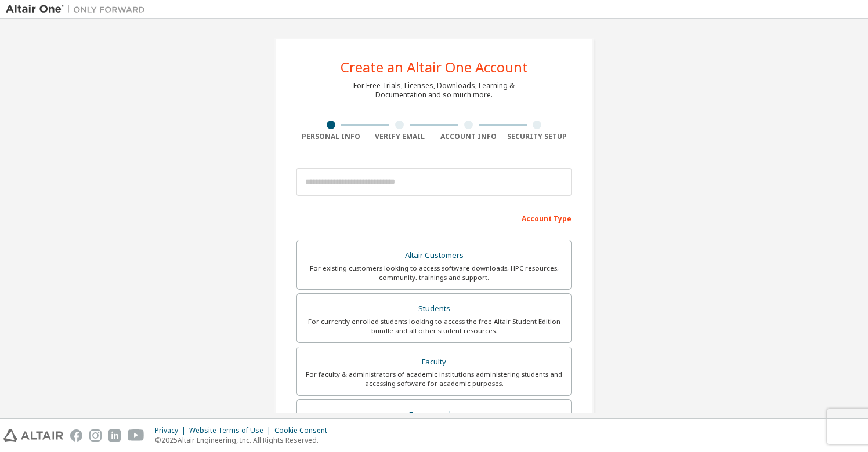  What do you see at coordinates (78, 9) in the screenshot?
I see `img: Altair One` at bounding box center [78, 9].